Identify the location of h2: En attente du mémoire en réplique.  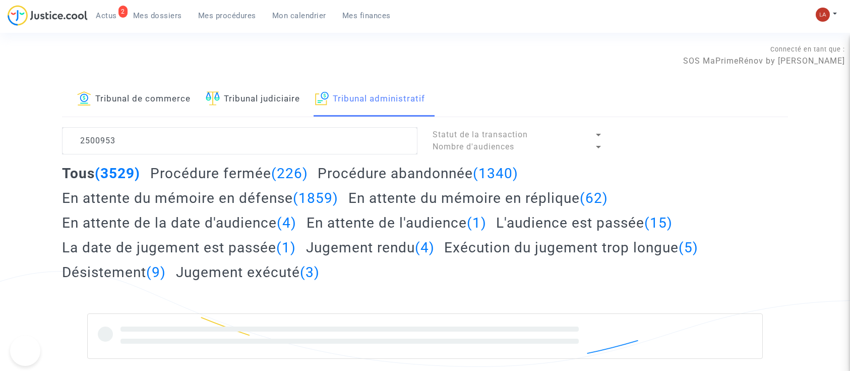
(478, 198).